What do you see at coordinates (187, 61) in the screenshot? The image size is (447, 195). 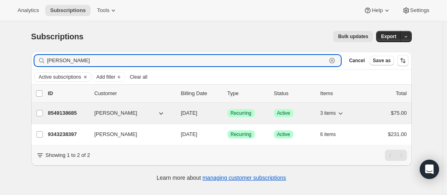 I see `input: Filter subscribers` at bounding box center [187, 61].